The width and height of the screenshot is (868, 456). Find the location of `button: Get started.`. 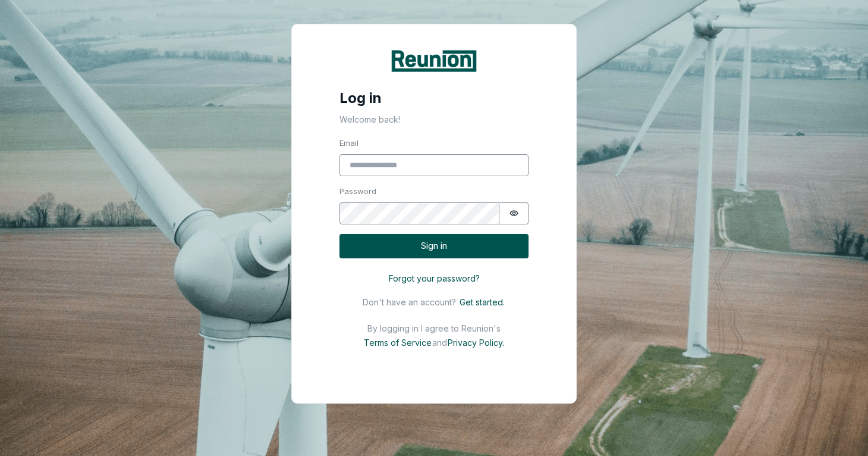

button: Get started. is located at coordinates (480, 302).